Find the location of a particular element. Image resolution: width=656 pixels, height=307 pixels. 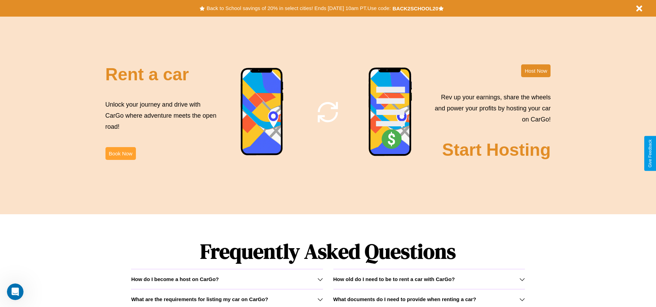

button: Host Now is located at coordinates (535, 71).